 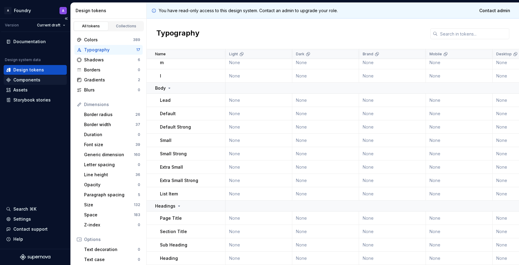 What do you see at coordinates (35, 10) in the screenshot?
I see `button: AFoundryA` at bounding box center [35, 10].